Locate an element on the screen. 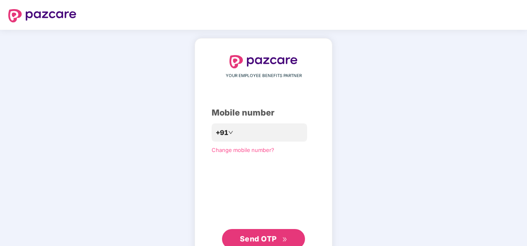 This screenshot has height=246, width=527. span: double-right is located at coordinates (284, 240).